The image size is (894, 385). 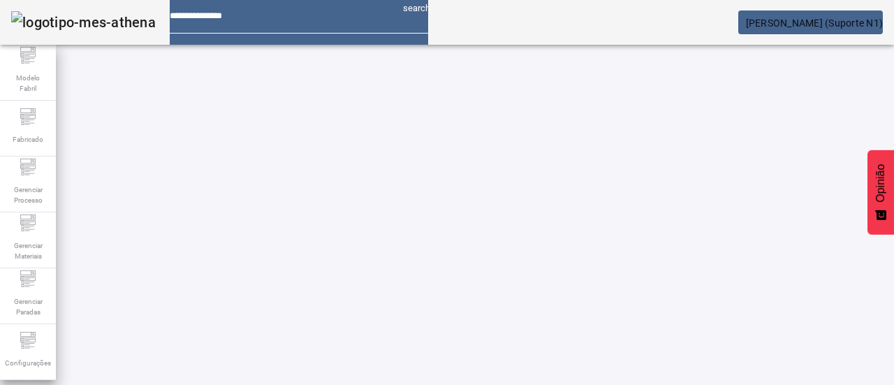 What do you see at coordinates (28, 139) in the screenshot?
I see `font: Fabricado` at bounding box center [28, 139].